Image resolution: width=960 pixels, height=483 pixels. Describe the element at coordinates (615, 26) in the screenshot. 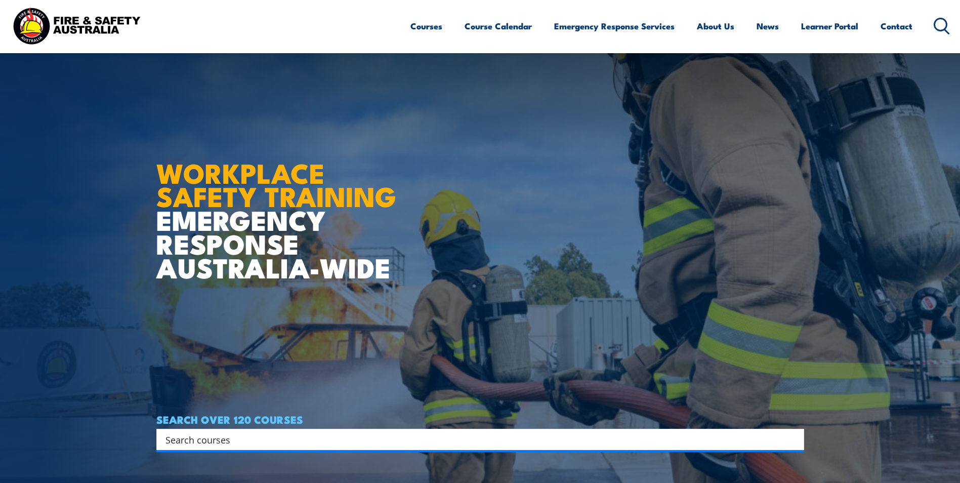

I see `a: Emergency Response Services` at that location.